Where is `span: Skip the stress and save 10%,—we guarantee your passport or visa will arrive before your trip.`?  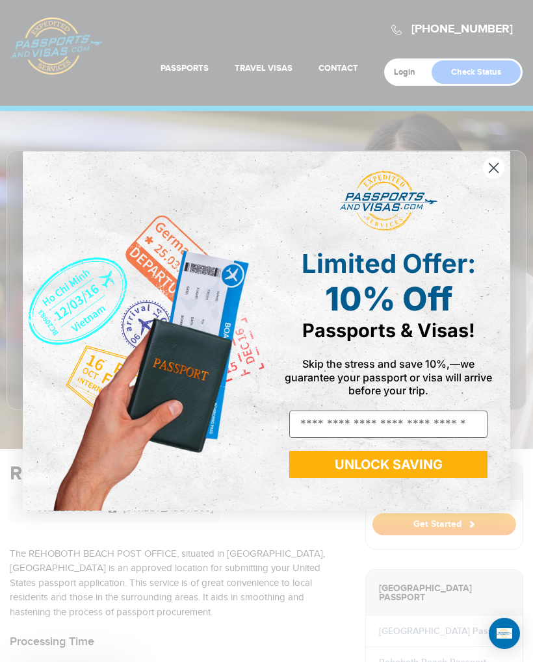 span: Skip the stress and save 10%,—we guarantee your passport or visa will arrive before your trip. is located at coordinates (388, 377).